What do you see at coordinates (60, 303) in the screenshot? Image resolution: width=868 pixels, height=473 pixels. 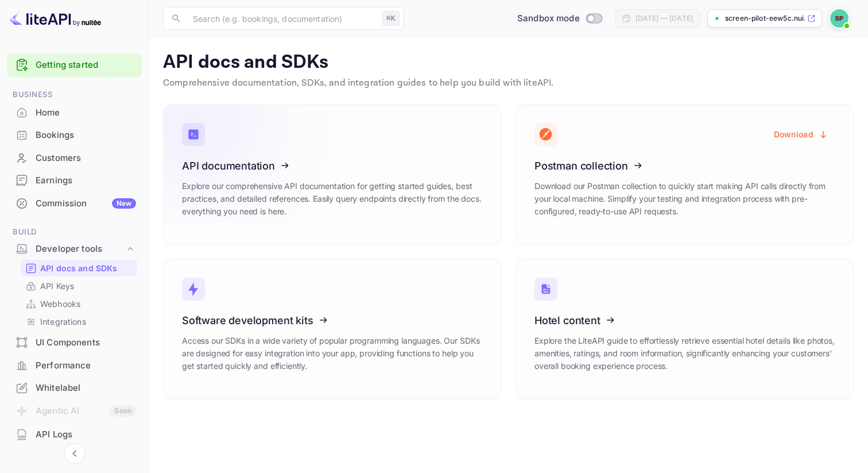 I see `p: Webhooks` at bounding box center [60, 303].